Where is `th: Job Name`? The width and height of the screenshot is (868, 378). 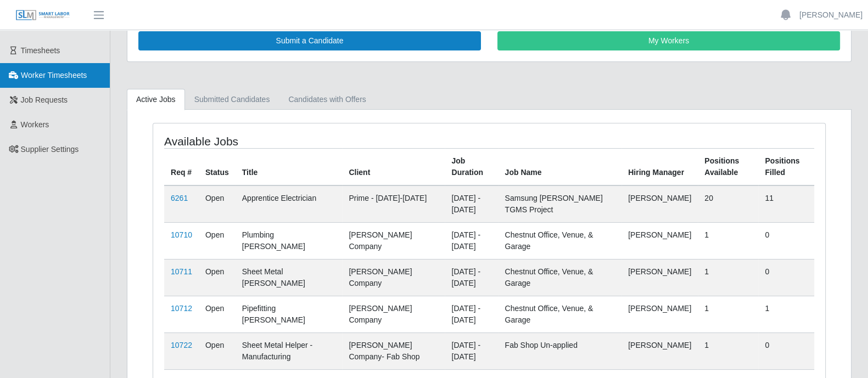 th: Job Name is located at coordinates (560, 167).